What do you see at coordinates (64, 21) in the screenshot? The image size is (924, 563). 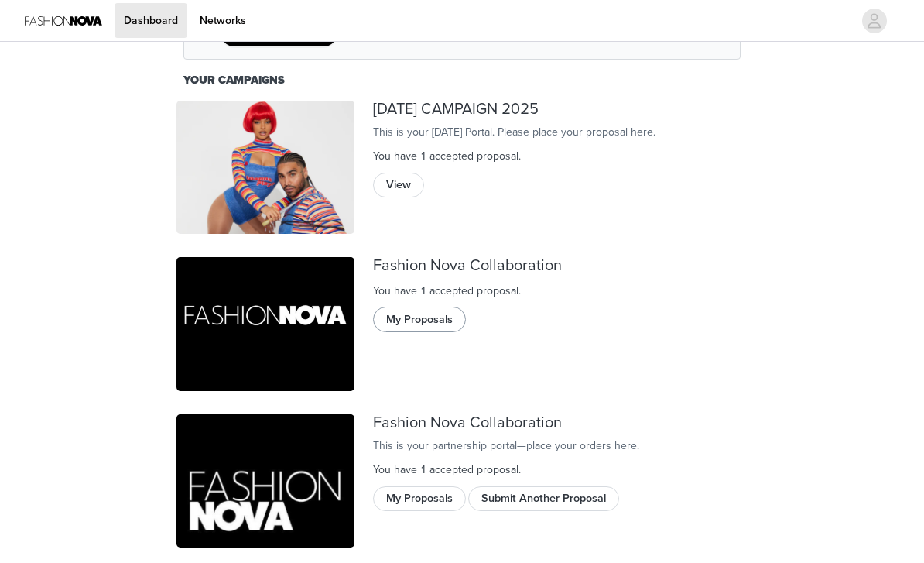 I see `img: Fashion Nova Logo` at bounding box center [64, 21].